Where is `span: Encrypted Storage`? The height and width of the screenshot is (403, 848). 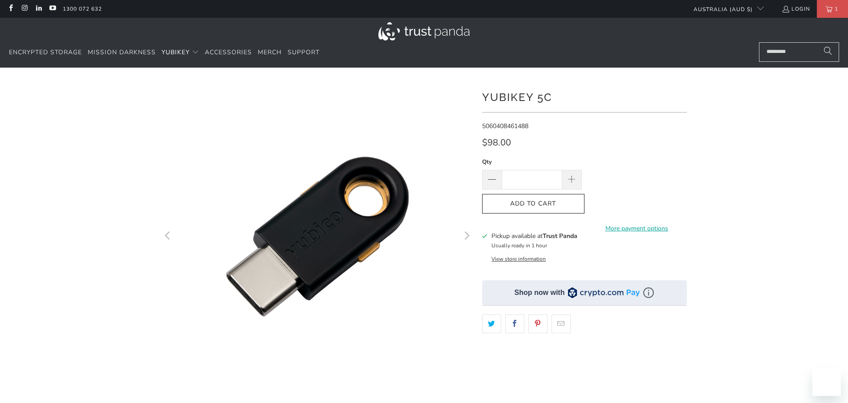
span: Encrypted Storage is located at coordinates (45, 52).